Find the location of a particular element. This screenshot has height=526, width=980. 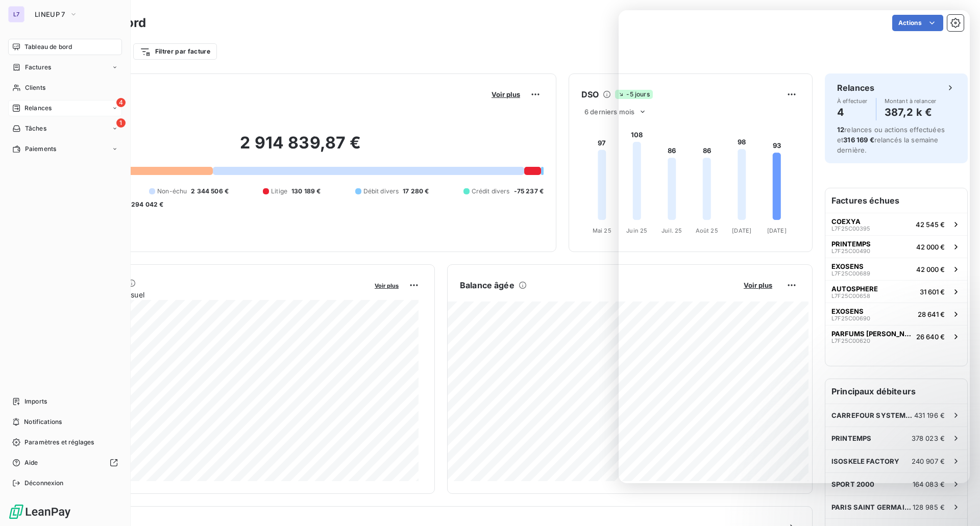

span: Déconnexion is located at coordinates (44, 483).